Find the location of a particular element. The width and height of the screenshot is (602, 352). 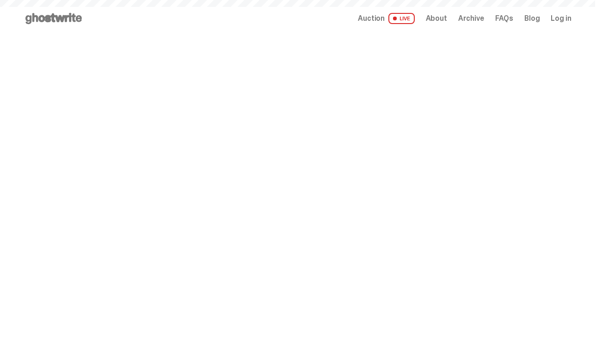

a: Blog is located at coordinates (532, 18).